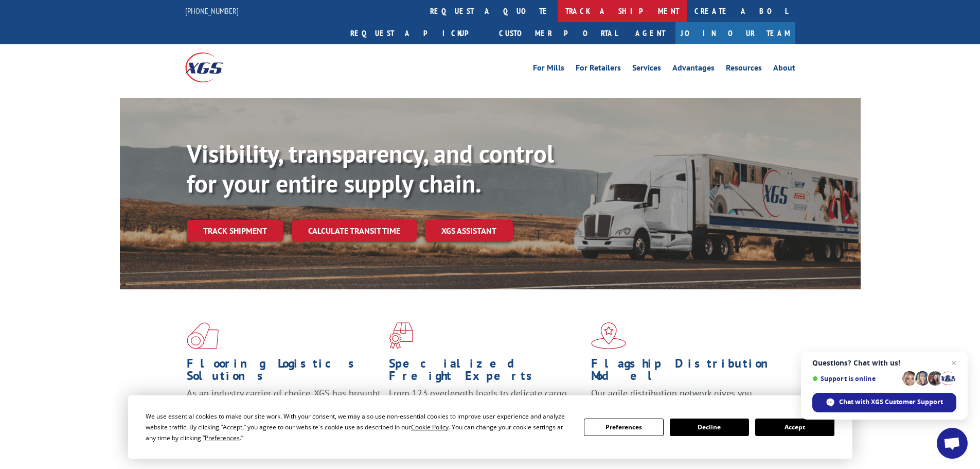  Describe the element at coordinates (490, 427) in the screenshot. I see `div: Cookie Consent Prompt` at that location.